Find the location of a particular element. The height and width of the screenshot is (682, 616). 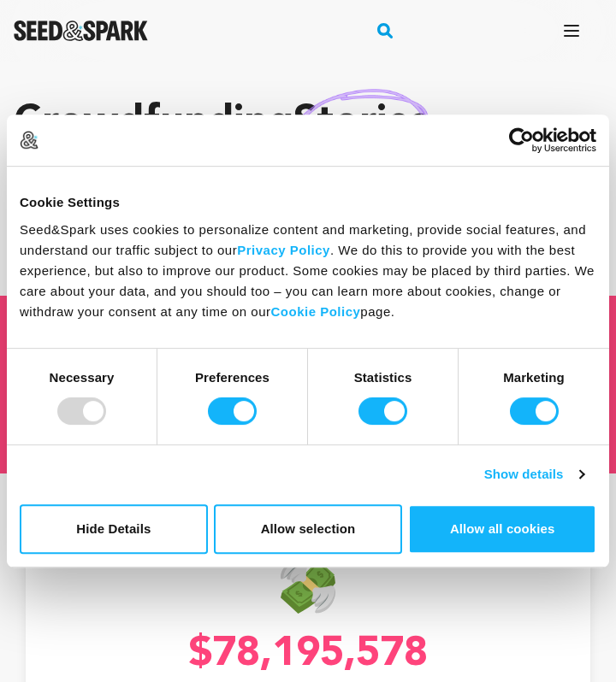

strong: Marketing is located at coordinates (534, 377).